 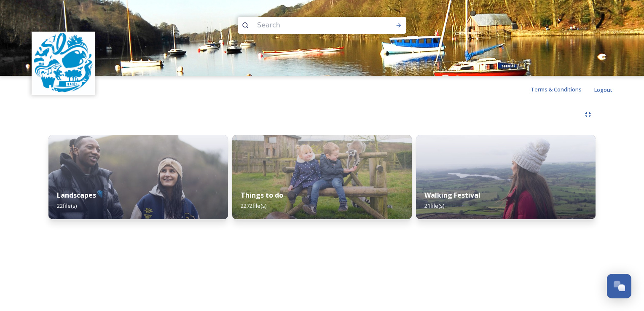 I want to click on img: Roaches%2520and%2520Tittesworth%2520-%2520woman%2520and%2520reservoir.JPG, so click(x=506, y=177).